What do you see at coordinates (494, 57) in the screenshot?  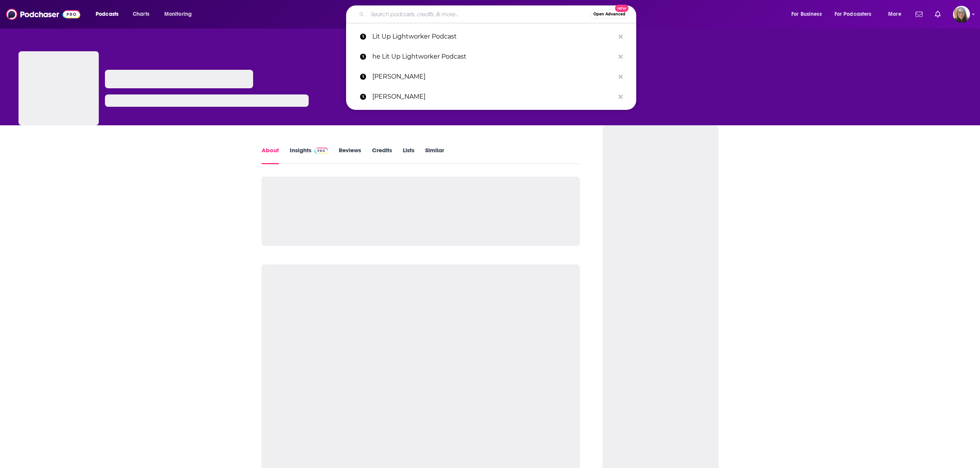 I see `p: he Lit Up Lightworker Podcast` at bounding box center [494, 57].